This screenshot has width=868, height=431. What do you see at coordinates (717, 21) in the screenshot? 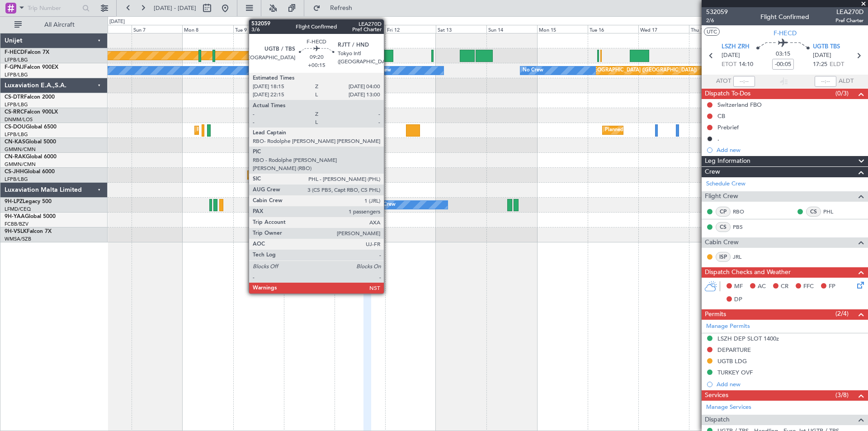
I see `span: 2/6` at bounding box center [717, 21].